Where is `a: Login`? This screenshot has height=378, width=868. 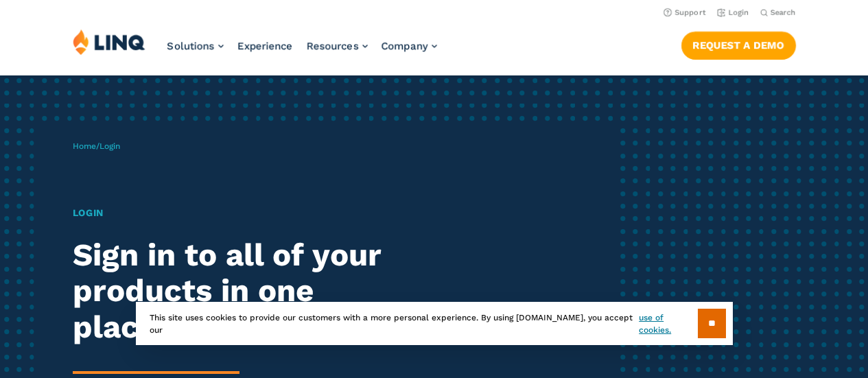
a: Login is located at coordinates (733, 13).